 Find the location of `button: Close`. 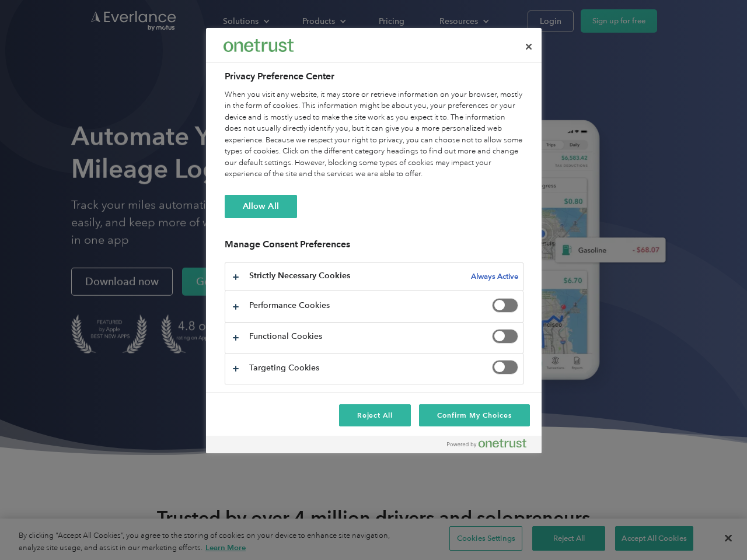

button: Close is located at coordinates (529, 46).